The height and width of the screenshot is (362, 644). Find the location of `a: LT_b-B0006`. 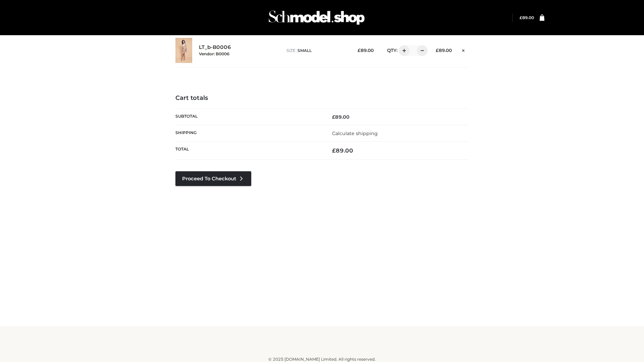

a: LT_b-B0006 is located at coordinates (215, 47).